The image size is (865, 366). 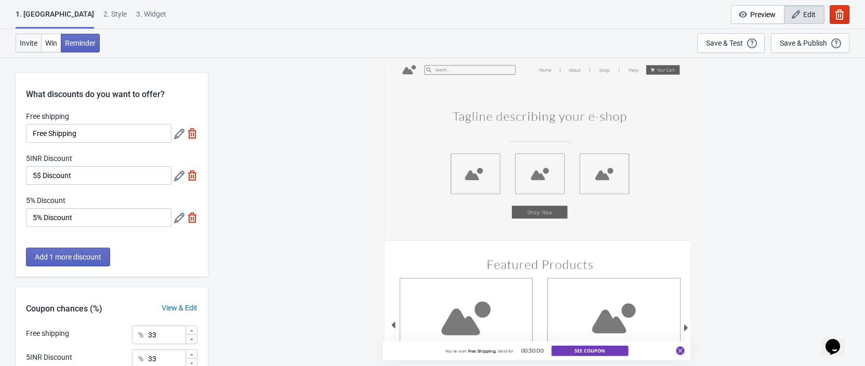 I want to click on label: 5INR Discount, so click(x=49, y=158).